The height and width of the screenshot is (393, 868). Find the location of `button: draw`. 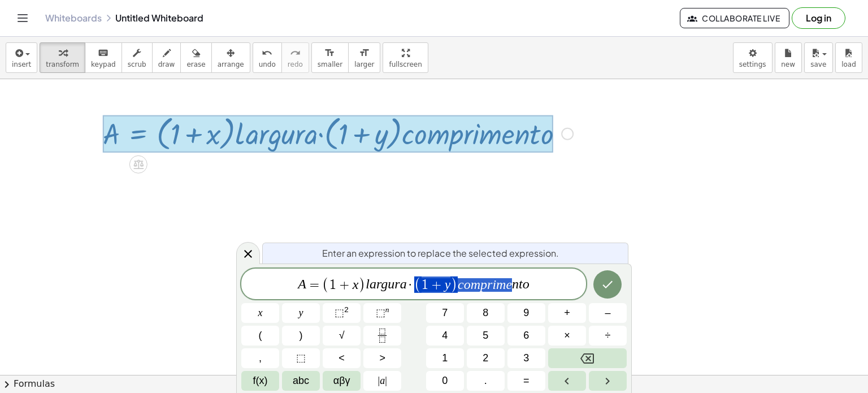

button: draw is located at coordinates (167, 57).